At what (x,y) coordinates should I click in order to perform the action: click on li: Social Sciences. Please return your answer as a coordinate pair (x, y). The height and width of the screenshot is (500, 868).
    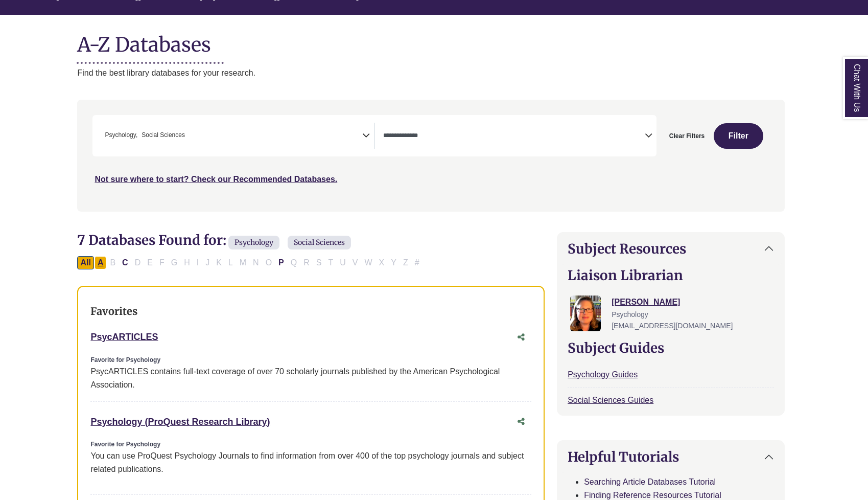
    Looking at the image, I should click on (161, 135).